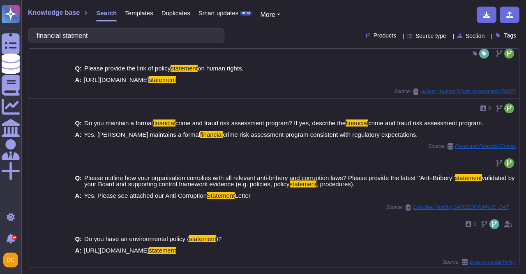  I want to click on button: More, so click(270, 15).